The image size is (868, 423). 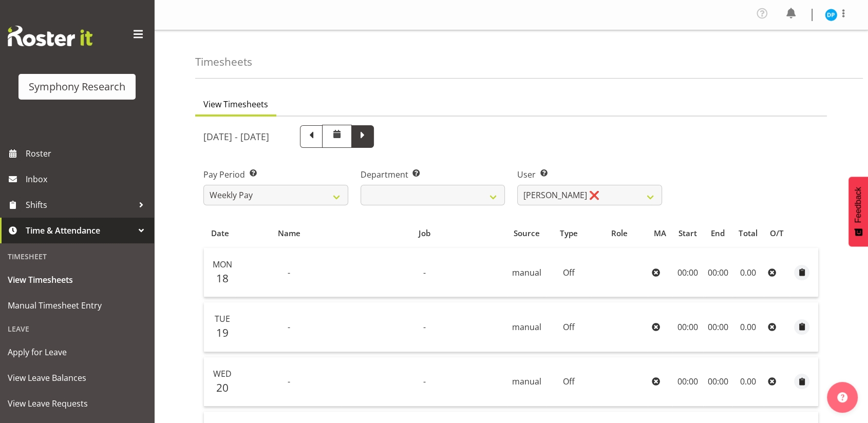 I want to click on span: Time & Attendance, so click(x=79, y=231).